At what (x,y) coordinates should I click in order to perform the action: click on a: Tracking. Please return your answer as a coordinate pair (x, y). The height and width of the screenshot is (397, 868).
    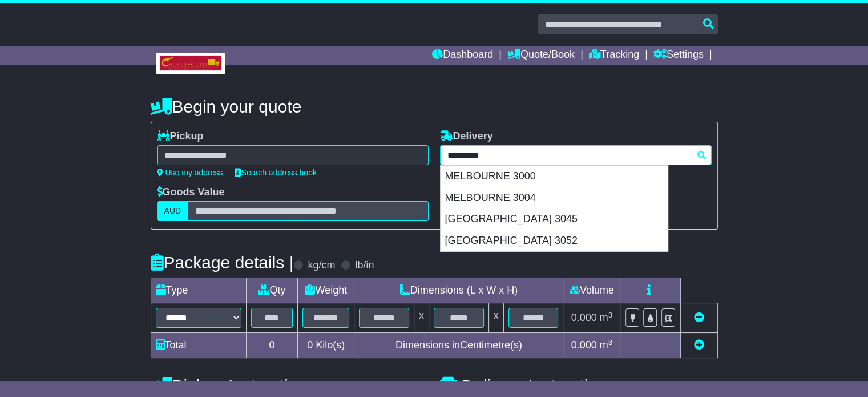
    Looking at the image, I should click on (614, 55).